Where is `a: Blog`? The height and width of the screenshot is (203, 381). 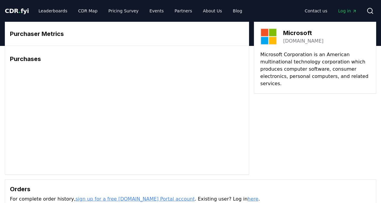 a: Blog is located at coordinates (238, 11).